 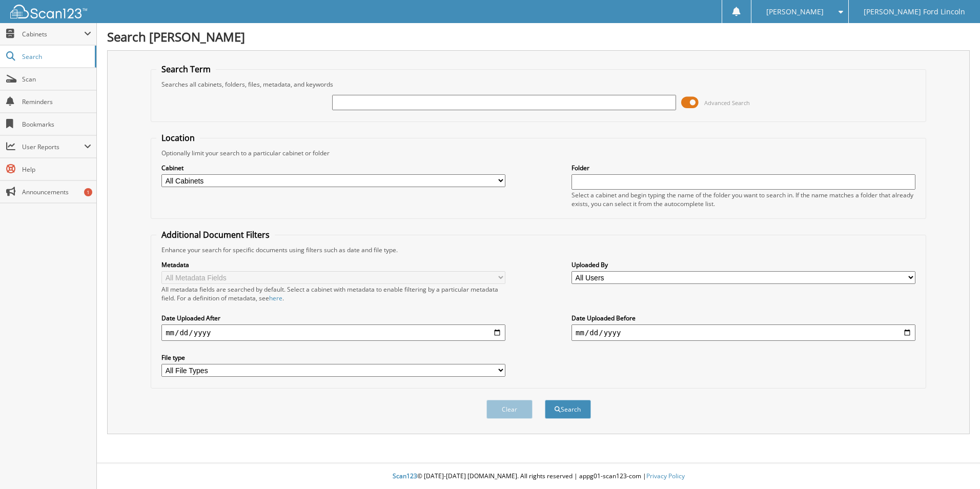 I want to click on label: File type, so click(x=333, y=357).